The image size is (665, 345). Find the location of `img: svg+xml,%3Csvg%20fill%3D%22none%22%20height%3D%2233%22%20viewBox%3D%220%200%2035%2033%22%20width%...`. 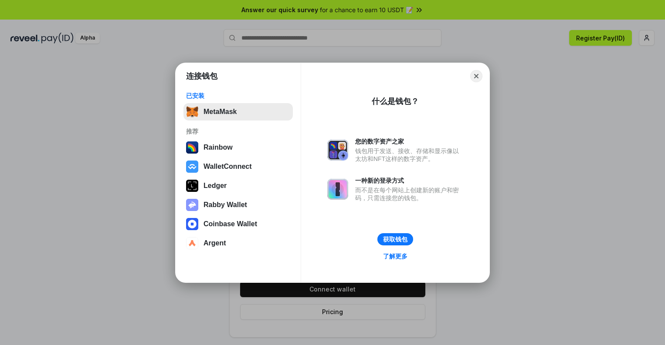

img: svg+xml,%3Csvg%20fill%3D%22none%22%20height%3D%2233%22%20viewBox%3D%220%200%2035%2033%22%20width%... is located at coordinates (192, 112).